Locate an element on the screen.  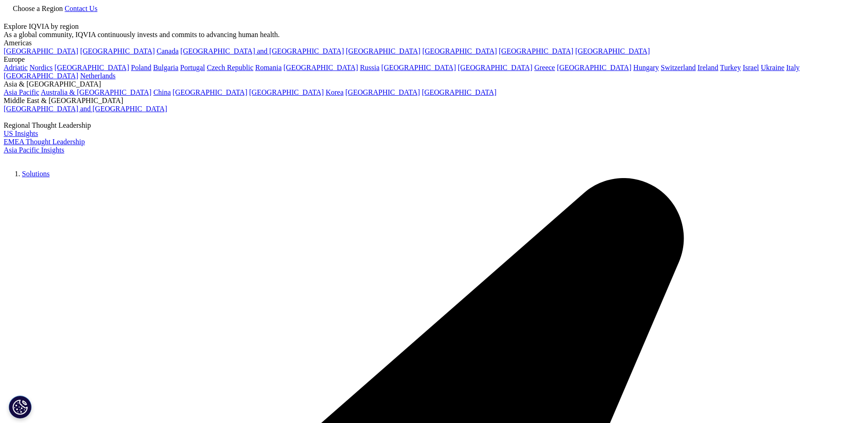
a: US Insights is located at coordinates (21, 133).